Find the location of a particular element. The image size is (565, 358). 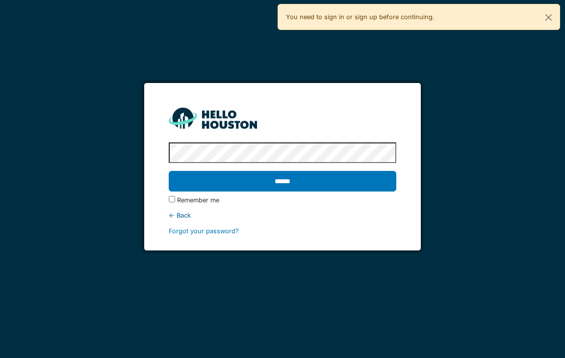

button: Close is located at coordinates (548, 17).